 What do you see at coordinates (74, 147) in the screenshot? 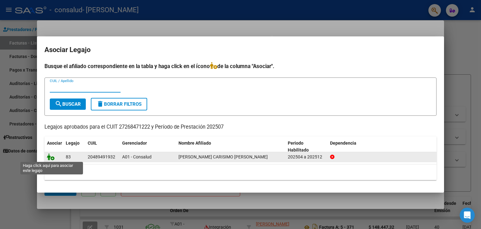
I see `datatable-header-cell: Legajo` at bounding box center [74, 147].